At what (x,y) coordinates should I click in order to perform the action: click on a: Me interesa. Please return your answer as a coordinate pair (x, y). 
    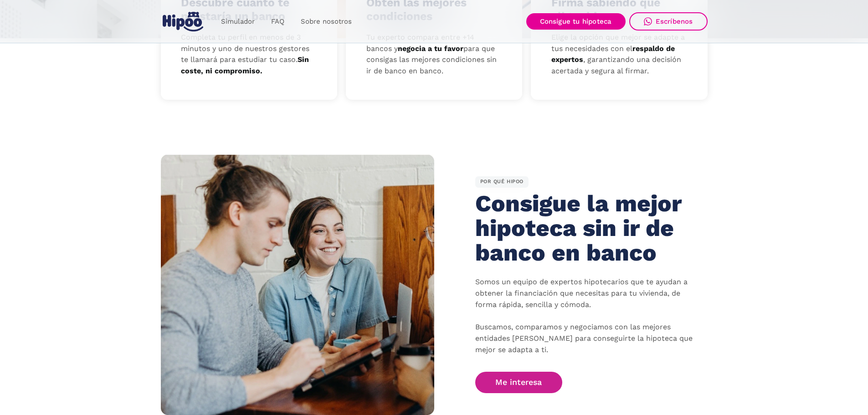
    Looking at the image, I should click on (519, 382).